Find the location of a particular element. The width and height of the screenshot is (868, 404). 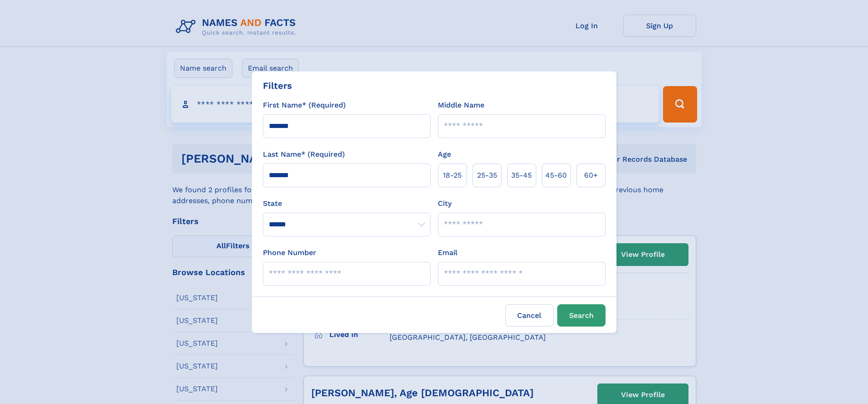

span: 35‑45 is located at coordinates (521, 175).